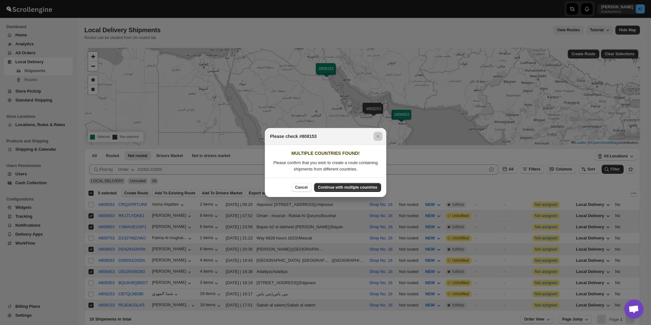 The width and height of the screenshot is (651, 325). Describe the element at coordinates (301, 187) in the screenshot. I see `button: Cancel` at that location.